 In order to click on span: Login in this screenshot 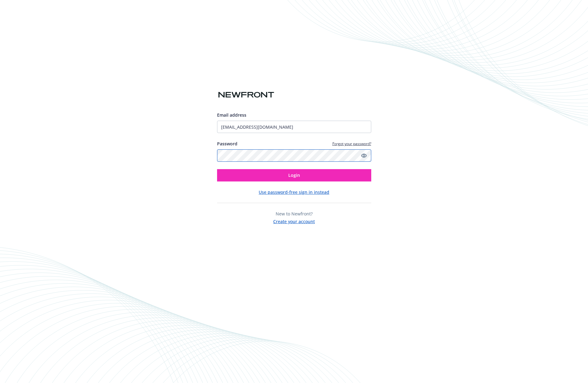, I will do `click(294, 175)`.